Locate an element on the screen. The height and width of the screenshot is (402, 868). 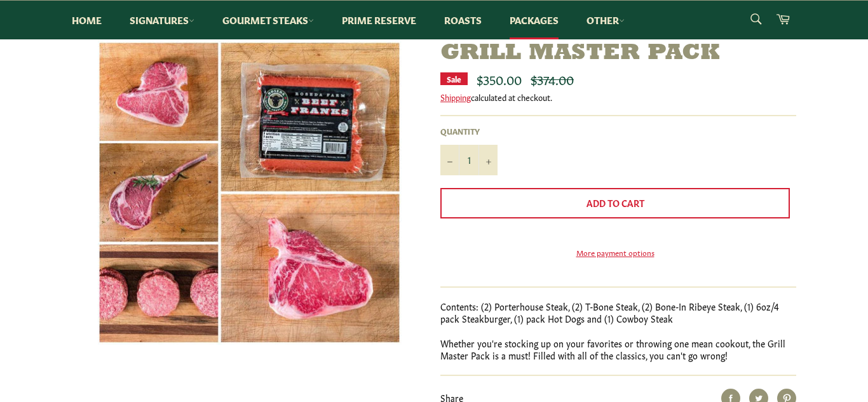
a: Gourmet Steaks is located at coordinates (268, 20).